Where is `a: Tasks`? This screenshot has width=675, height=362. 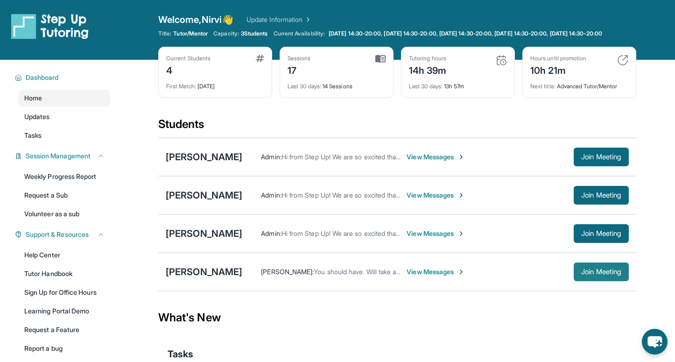 a: Tasks is located at coordinates (64, 135).